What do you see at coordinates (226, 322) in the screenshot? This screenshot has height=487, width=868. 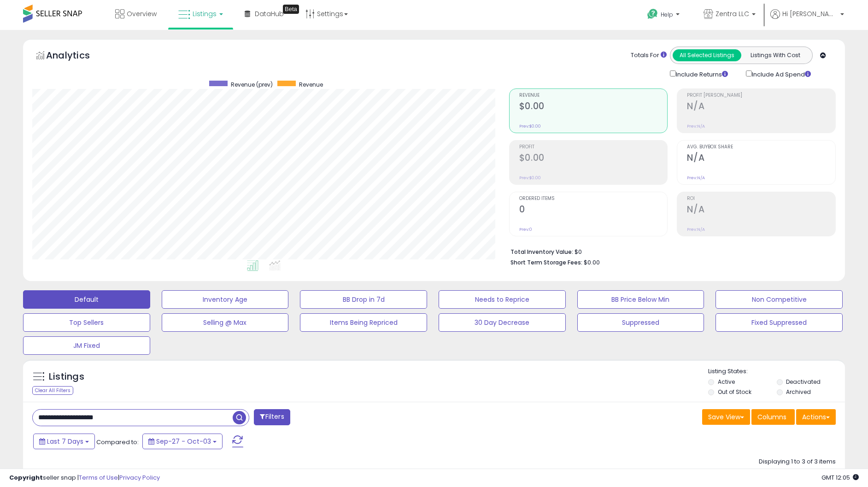 I see `button: Selling @ Max` at bounding box center [226, 322].